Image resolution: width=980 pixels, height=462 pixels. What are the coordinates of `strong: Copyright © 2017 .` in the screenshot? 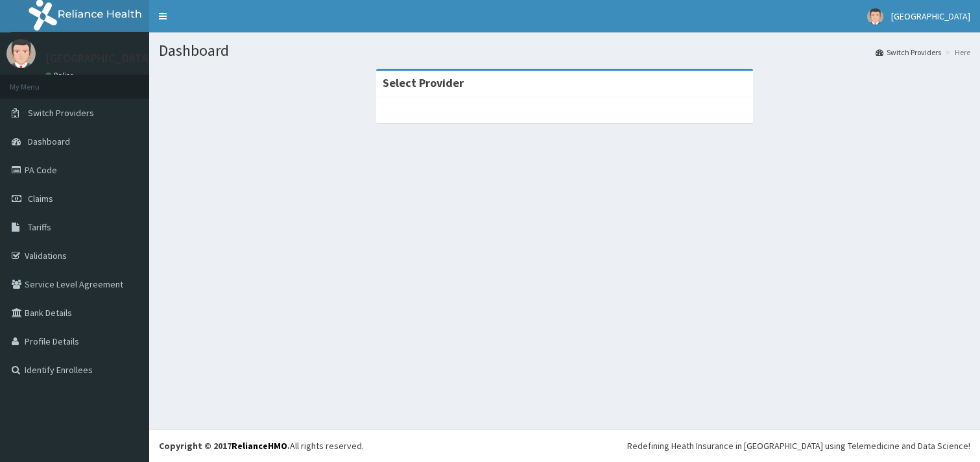 It's located at (225, 446).